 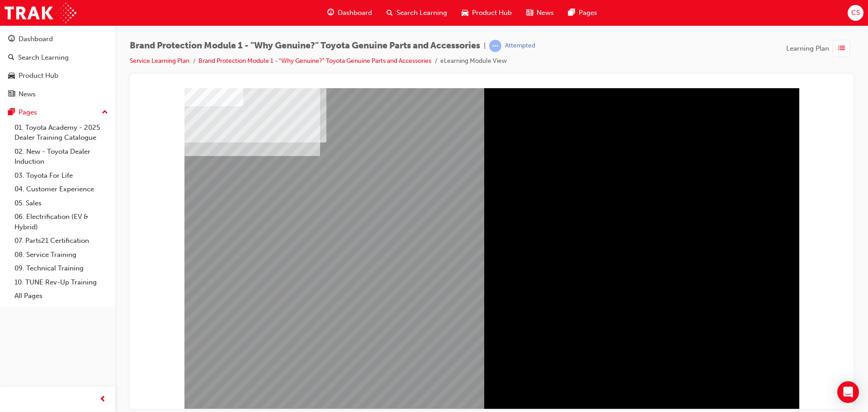 I want to click on a: 01. Toyota Academy - 2025 Dealer Training Catalogue, so click(x=61, y=132).